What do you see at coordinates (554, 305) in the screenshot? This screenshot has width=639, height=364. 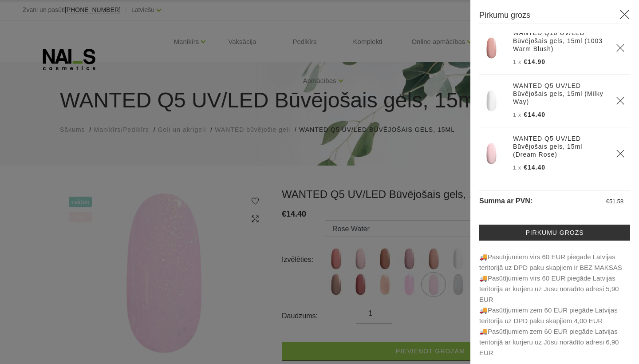 I see `p: 🚚Pasūtījumiem virs 60 EUR piegāde Latvijas teritorijā uz DPD paku skapjiem ir BEZ MAKSAS 🚚Pas...` at bounding box center [554, 305].